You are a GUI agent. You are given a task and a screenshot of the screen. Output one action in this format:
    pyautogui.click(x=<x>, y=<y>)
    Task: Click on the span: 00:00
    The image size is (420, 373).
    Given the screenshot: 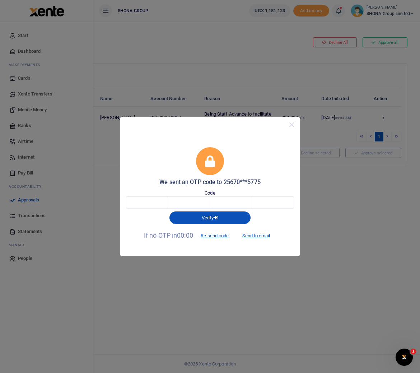 What is the action you would take?
    pyautogui.click(x=185, y=235)
    